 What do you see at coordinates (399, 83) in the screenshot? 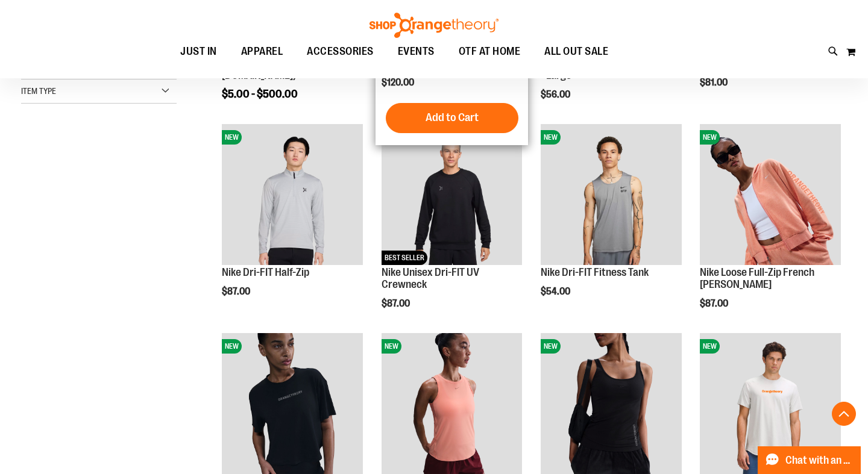
I see `span: $120.00` at bounding box center [399, 83].